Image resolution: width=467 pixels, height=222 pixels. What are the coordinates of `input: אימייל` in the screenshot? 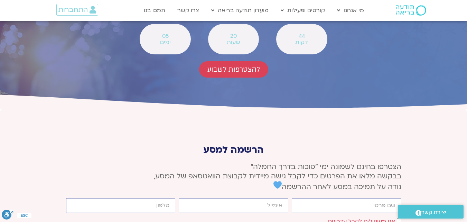 It's located at (233, 205).